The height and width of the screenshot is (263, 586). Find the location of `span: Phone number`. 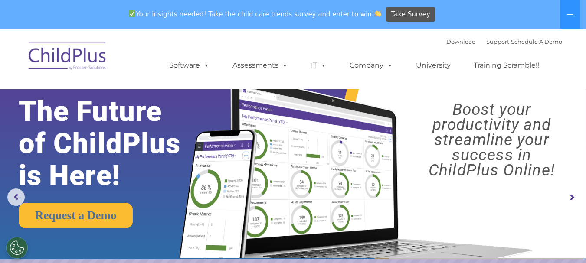

span: Phone number is located at coordinates (139, 96).